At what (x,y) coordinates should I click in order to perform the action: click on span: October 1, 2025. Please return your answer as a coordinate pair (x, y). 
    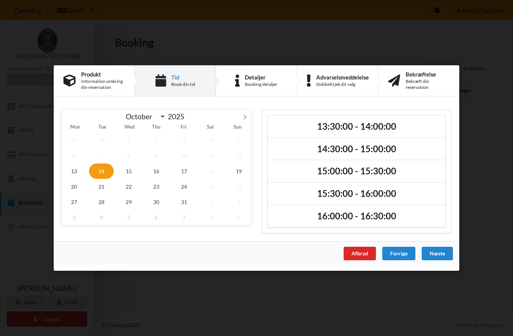
    Looking at the image, I should click on (129, 140).